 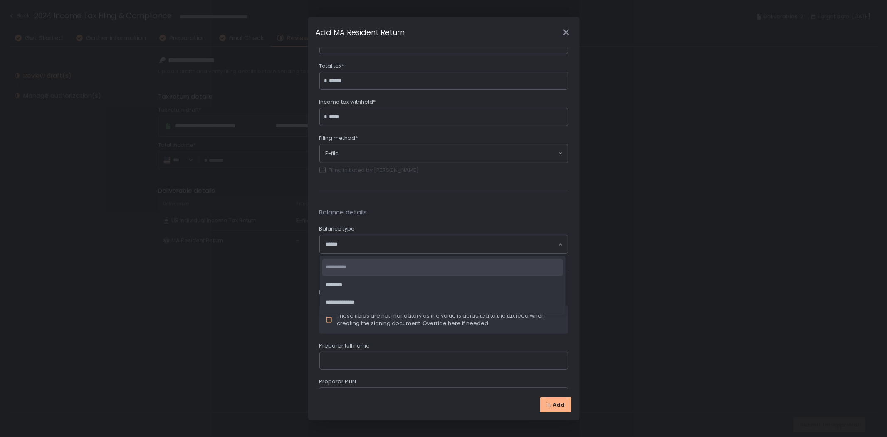 I want to click on span: Preparer full name, so click(x=345, y=346).